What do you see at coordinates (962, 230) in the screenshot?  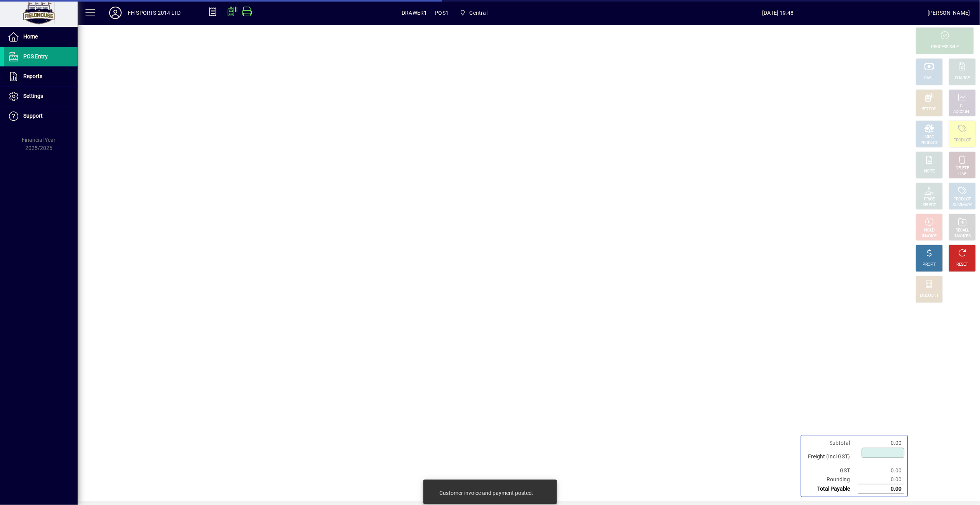 I see `div: RECALL` at bounding box center [962, 230].